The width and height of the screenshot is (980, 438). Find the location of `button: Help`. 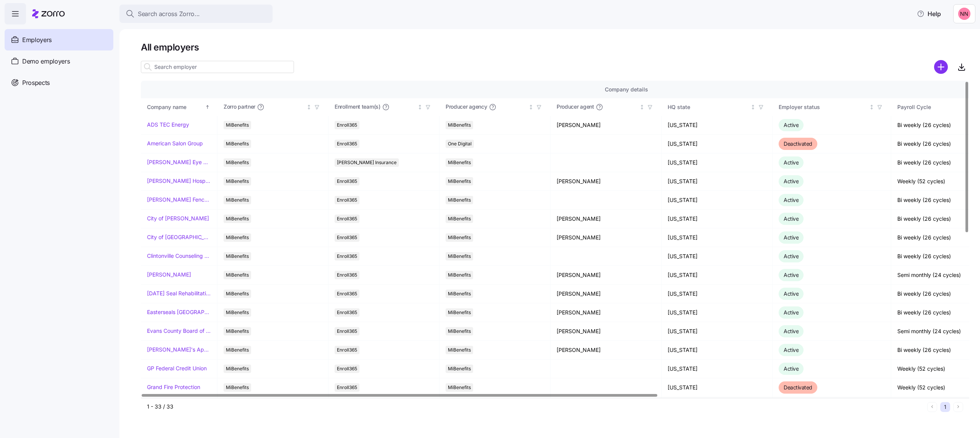

button: Help is located at coordinates (929, 13).